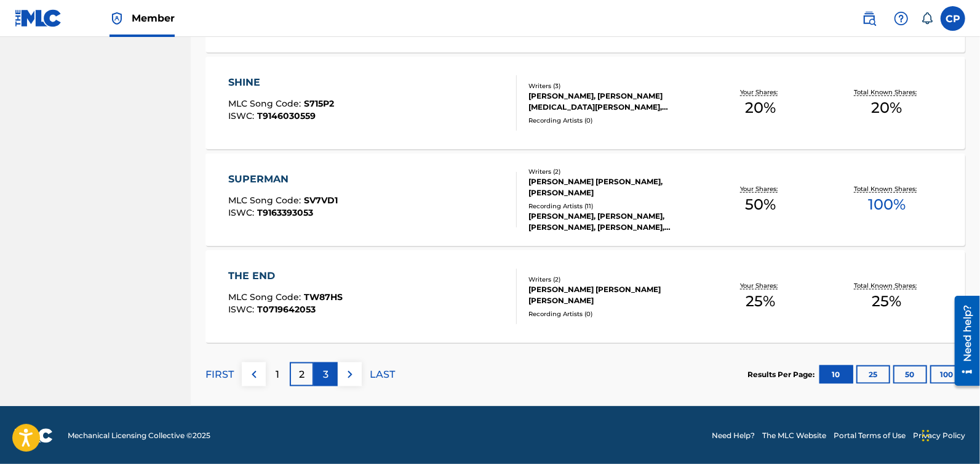 This screenshot has width=980, height=464. Describe the element at coordinates (836, 374) in the screenshot. I see `button: 10` at that location.